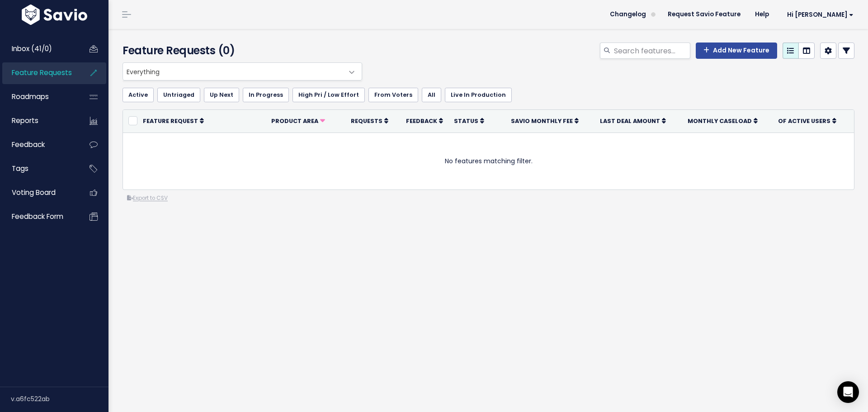 The width and height of the screenshot is (868, 412). Describe the element at coordinates (42, 73) in the screenshot. I see `span: Feature Requests` at that location.